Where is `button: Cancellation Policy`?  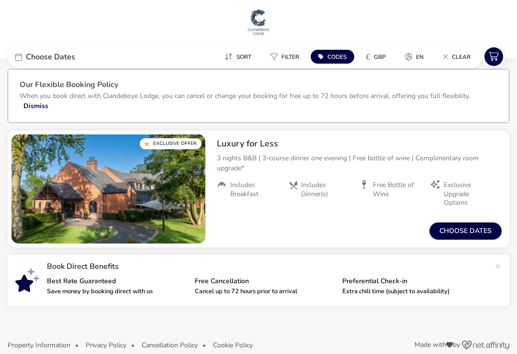 button: Cancellation Policy is located at coordinates (169, 345).